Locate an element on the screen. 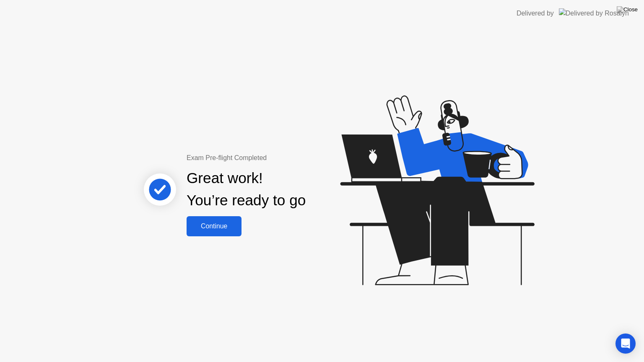 The width and height of the screenshot is (644, 362). div: Continue is located at coordinates (214, 226).